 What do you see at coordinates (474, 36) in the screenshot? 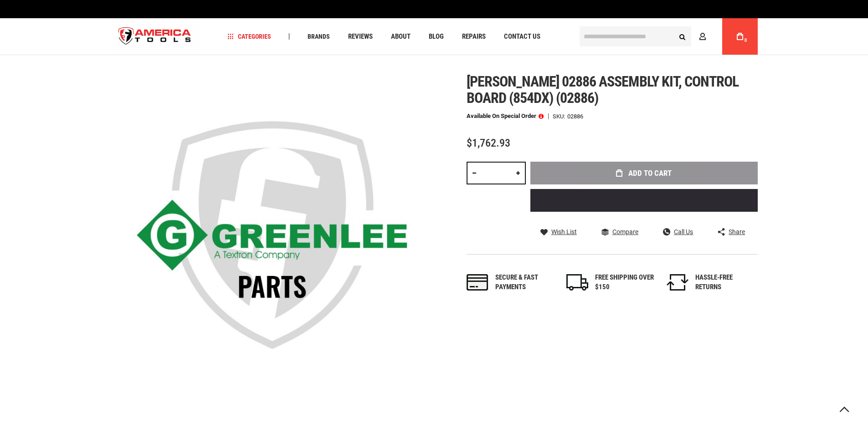
I see `span: Repairs` at bounding box center [474, 36].